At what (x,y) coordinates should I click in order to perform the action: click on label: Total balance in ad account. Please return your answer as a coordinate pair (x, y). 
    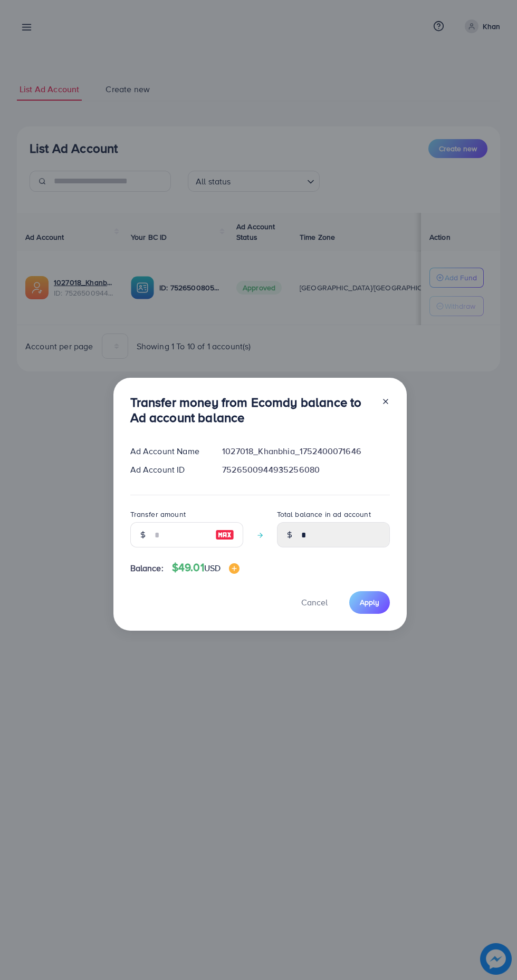
    Looking at the image, I should click on (324, 514).